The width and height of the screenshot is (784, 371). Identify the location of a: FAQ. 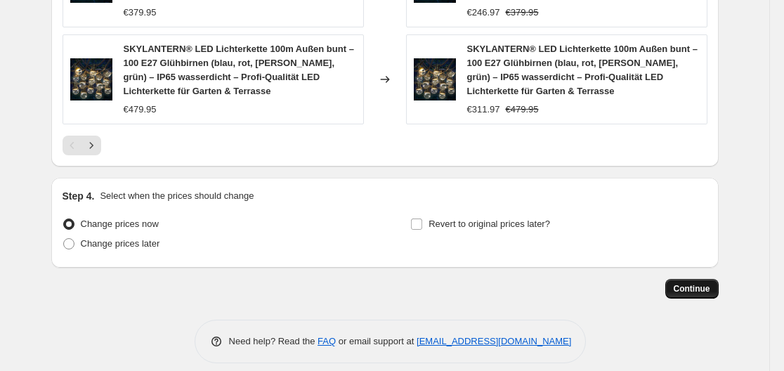
(327, 341).